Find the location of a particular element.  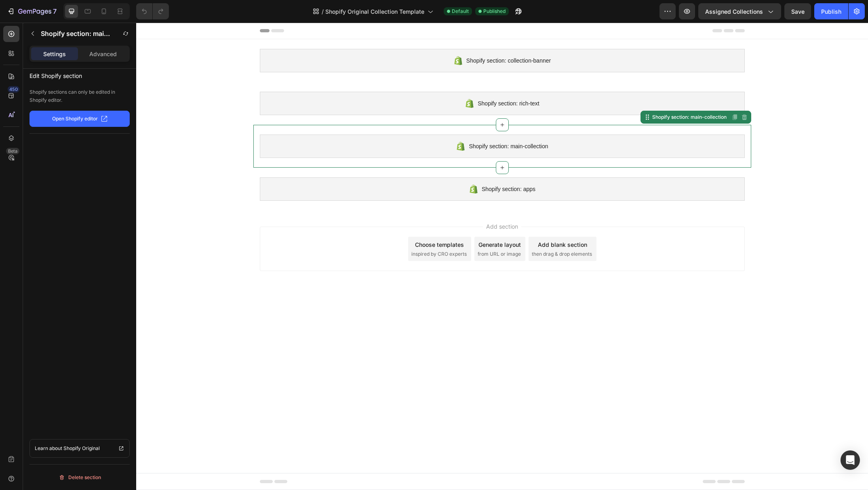

div: Beta is located at coordinates (13, 151).